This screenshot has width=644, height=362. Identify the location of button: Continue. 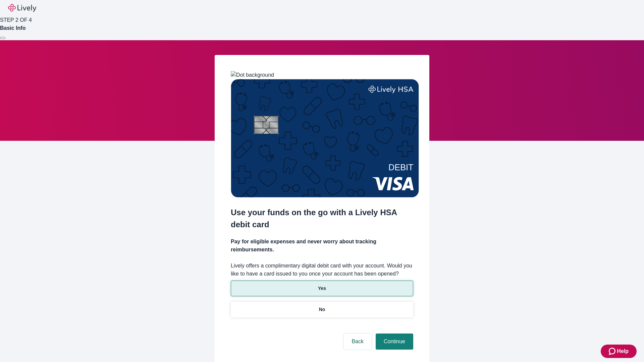
(395, 342).